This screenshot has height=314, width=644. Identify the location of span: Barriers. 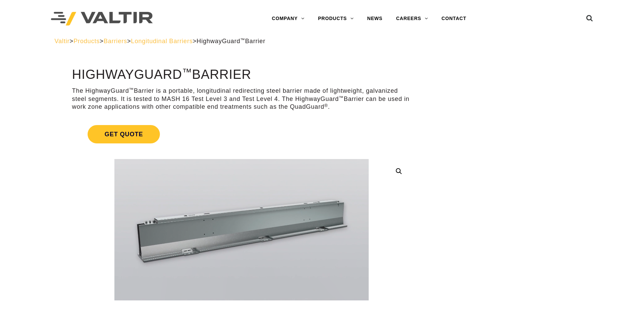
(115, 41).